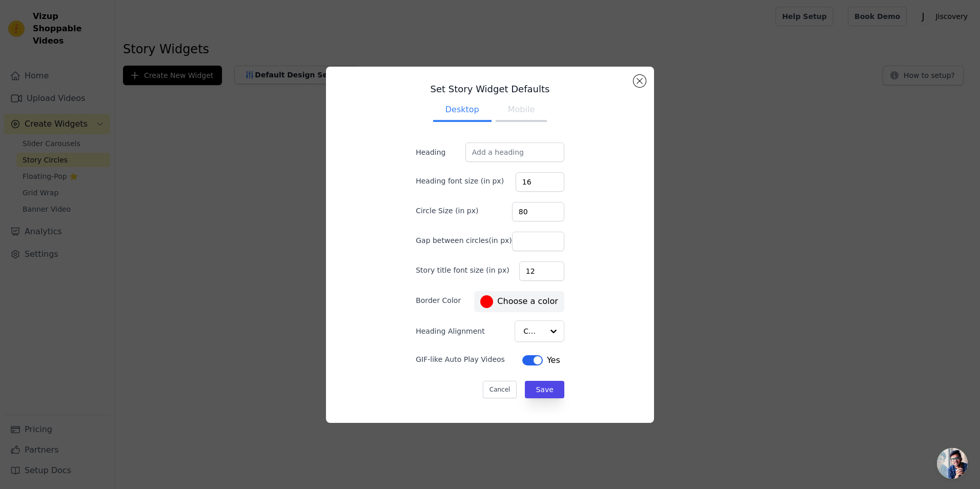 This screenshot has height=489, width=980. What do you see at coordinates (518, 302) in the screenshot?
I see `label: Choose a color` at bounding box center [518, 302].